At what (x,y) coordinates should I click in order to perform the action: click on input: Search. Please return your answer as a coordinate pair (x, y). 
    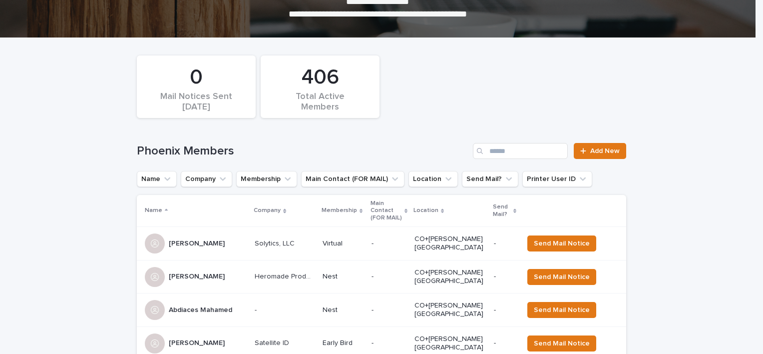
    Looking at the image, I should click on (521, 151).